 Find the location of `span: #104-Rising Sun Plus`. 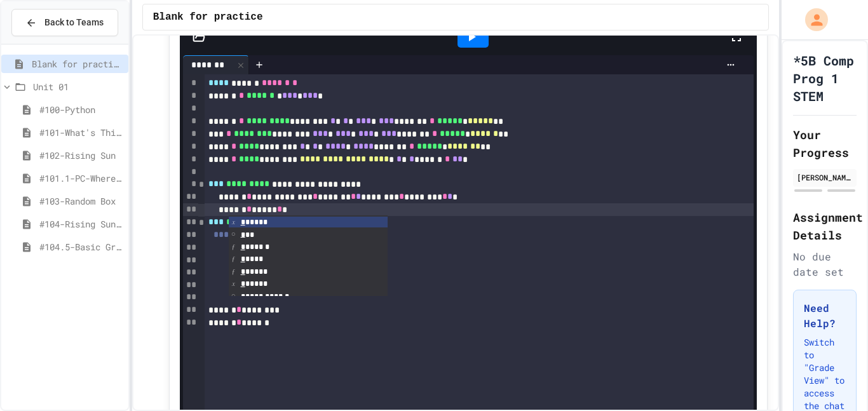

span: #104-Rising Sun Plus is located at coordinates (81, 224).